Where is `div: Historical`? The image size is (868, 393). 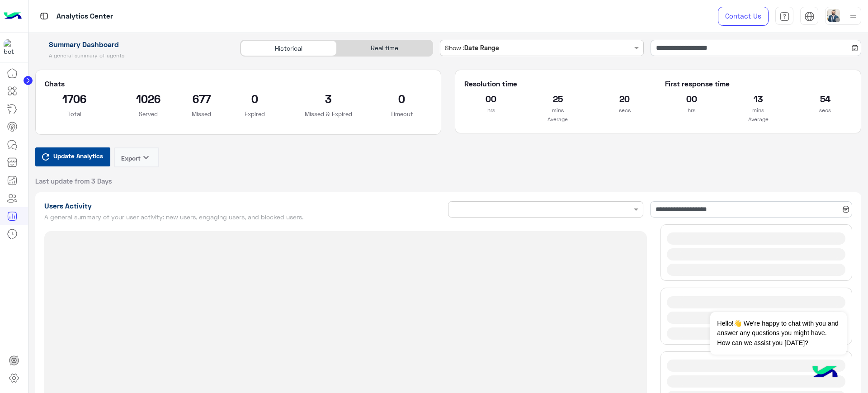 div: Historical is located at coordinates (288, 48).